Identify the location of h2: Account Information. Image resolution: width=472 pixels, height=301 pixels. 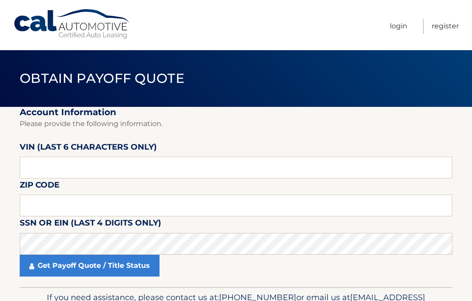
(236, 112).